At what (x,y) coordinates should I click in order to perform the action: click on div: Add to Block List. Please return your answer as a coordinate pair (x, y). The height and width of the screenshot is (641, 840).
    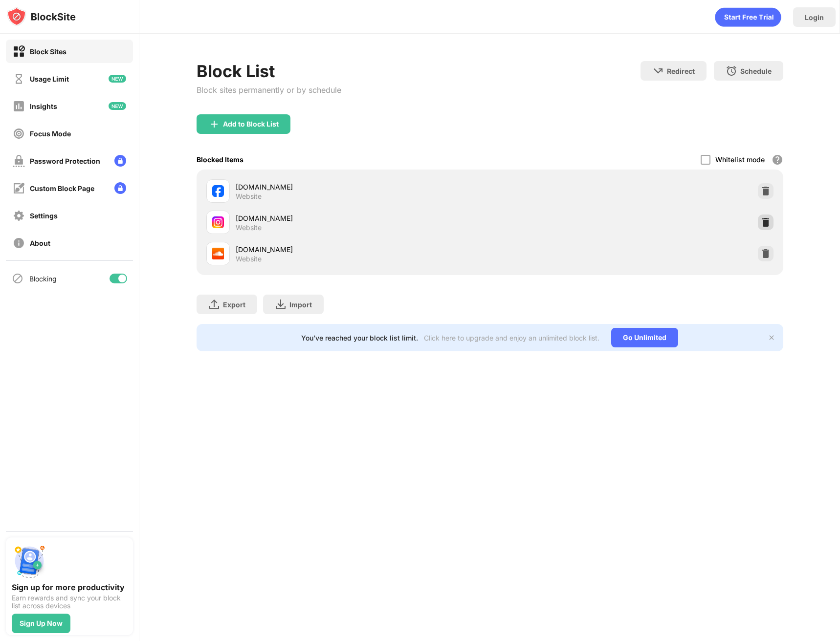
    Looking at the image, I should click on (251, 124).